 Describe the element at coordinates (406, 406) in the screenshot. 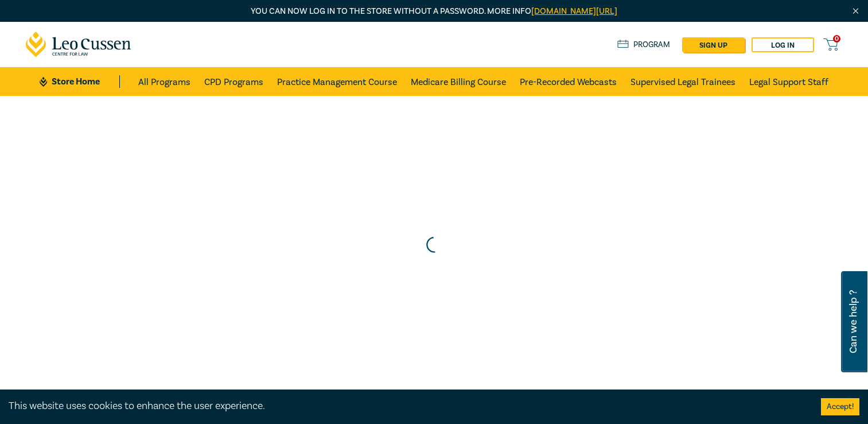

I see `div: This website uses cookies to enhance the user experience.` at that location.